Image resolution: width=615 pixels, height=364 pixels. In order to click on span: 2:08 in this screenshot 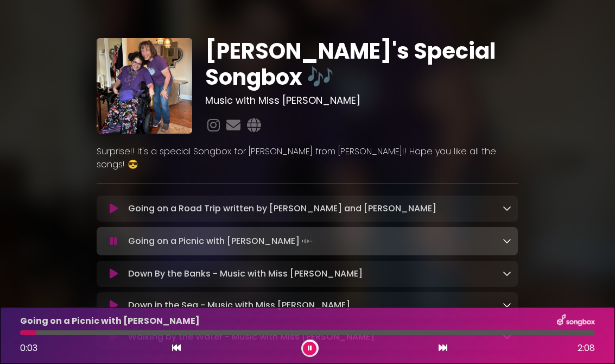, I will do `click(586, 348)`.